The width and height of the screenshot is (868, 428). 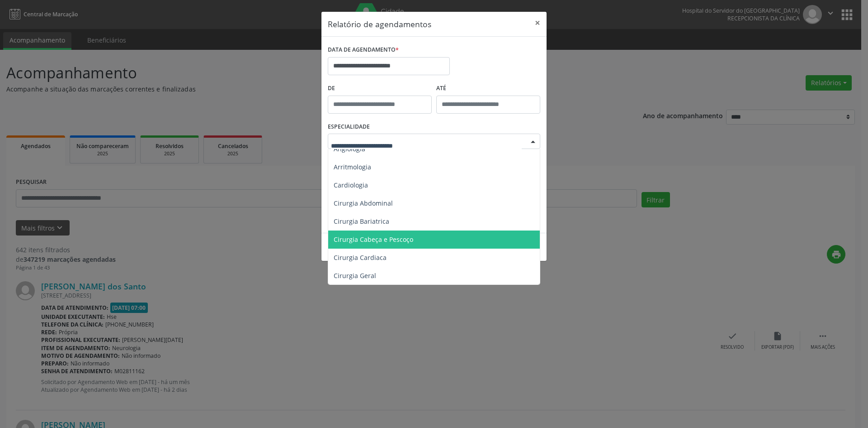 What do you see at coordinates (538, 23) in the screenshot?
I see `button: Close` at bounding box center [538, 23].